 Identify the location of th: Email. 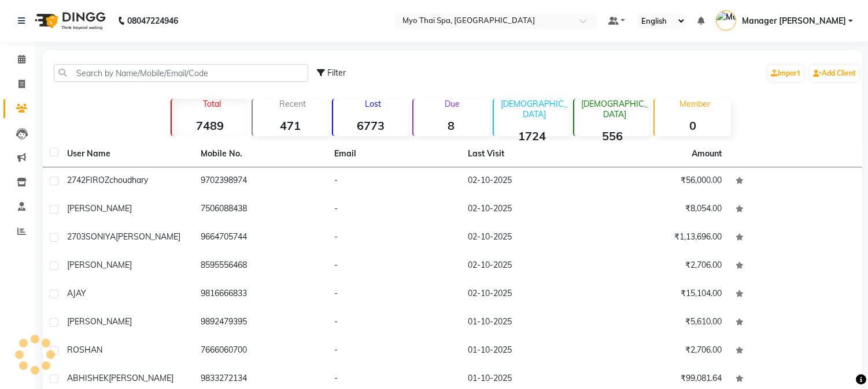
(394, 154).